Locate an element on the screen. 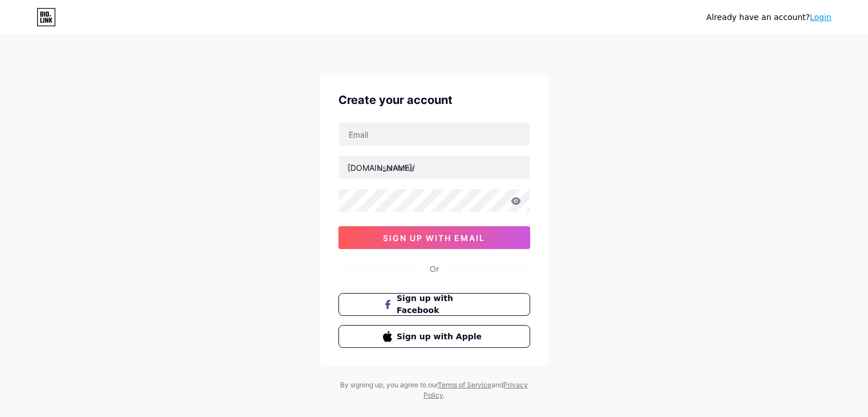 This screenshot has height=417, width=868. button: Sign up with Apple is located at coordinates (434, 337).